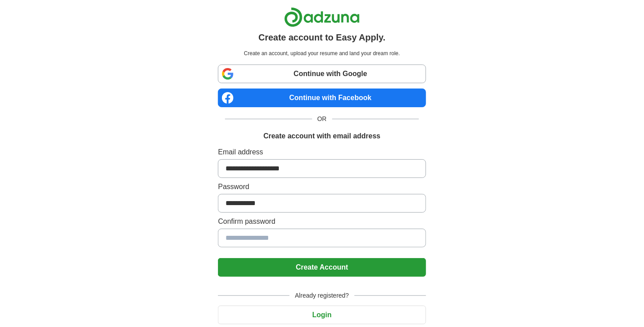 This screenshot has width=644, height=327. I want to click on span: OR, so click(322, 119).